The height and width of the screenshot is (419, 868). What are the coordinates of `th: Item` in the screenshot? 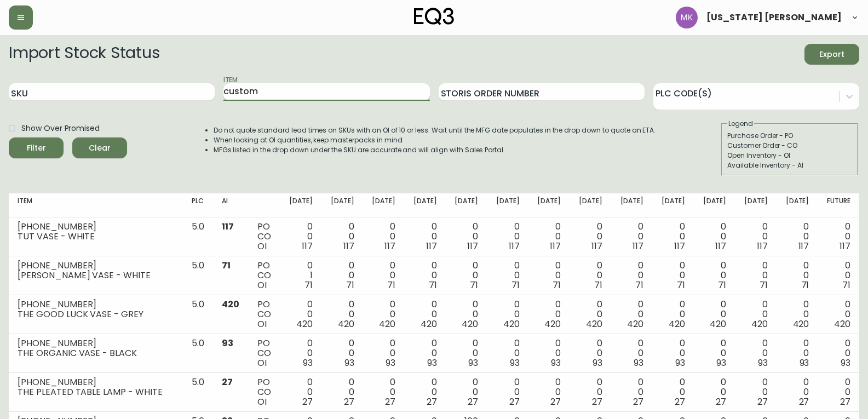 It's located at (95, 205).